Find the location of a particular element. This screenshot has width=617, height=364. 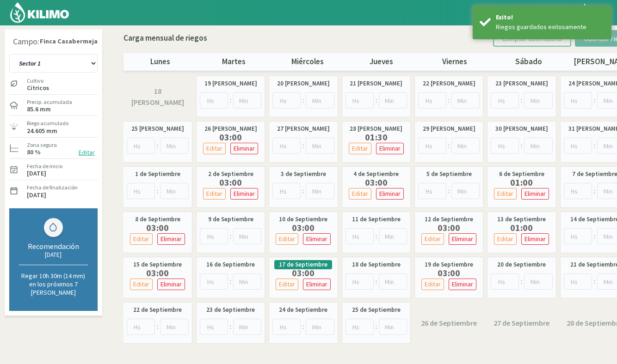

label: Citricos is located at coordinates (38, 88).